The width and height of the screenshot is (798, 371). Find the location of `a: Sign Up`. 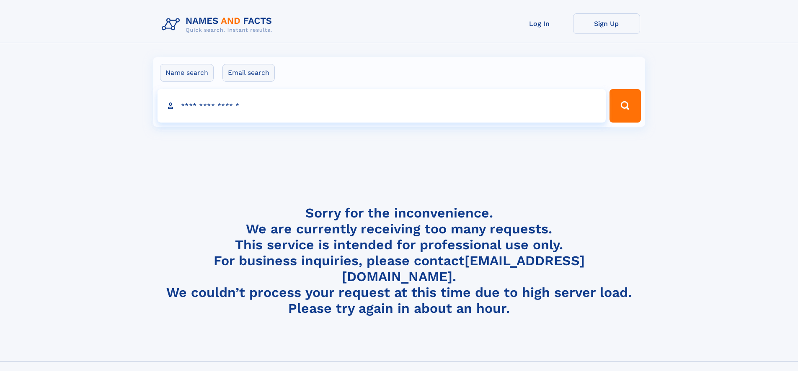

a: Sign Up is located at coordinates (606, 23).